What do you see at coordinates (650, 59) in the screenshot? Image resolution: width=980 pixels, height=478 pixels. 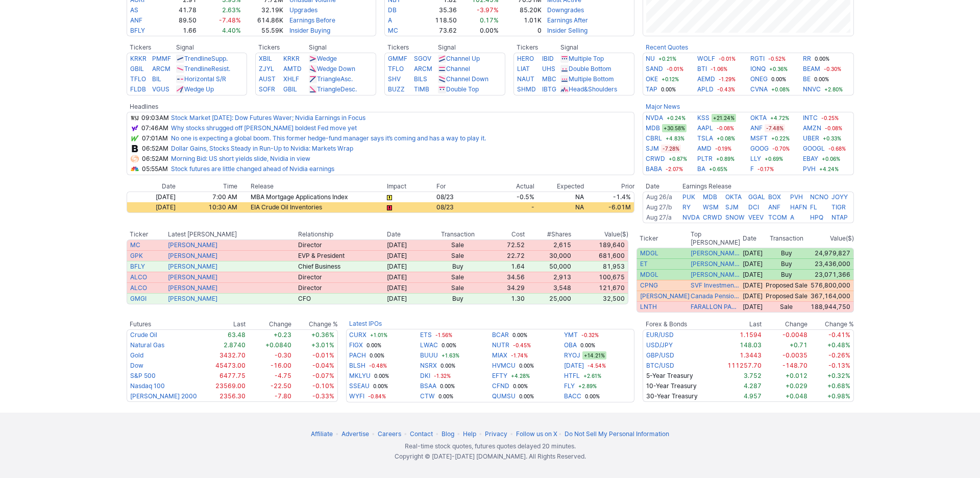 I see `a: NU` at bounding box center [650, 59].